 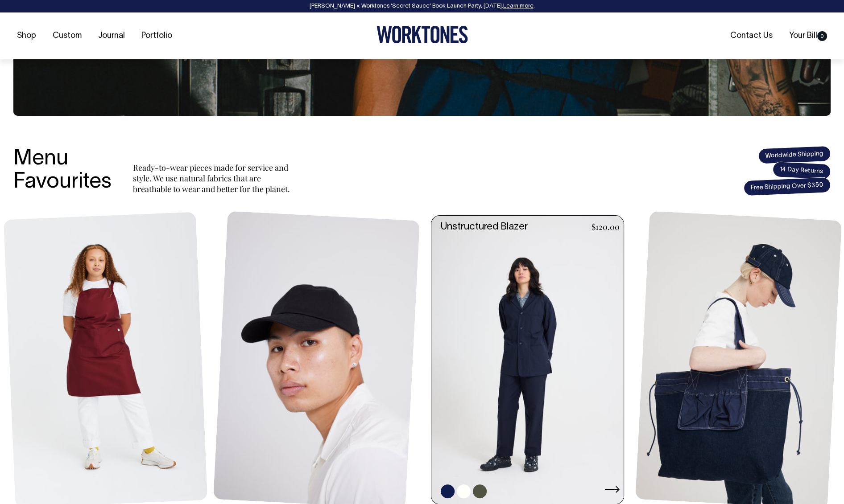 I want to click on a: Contact Us, so click(x=751, y=35).